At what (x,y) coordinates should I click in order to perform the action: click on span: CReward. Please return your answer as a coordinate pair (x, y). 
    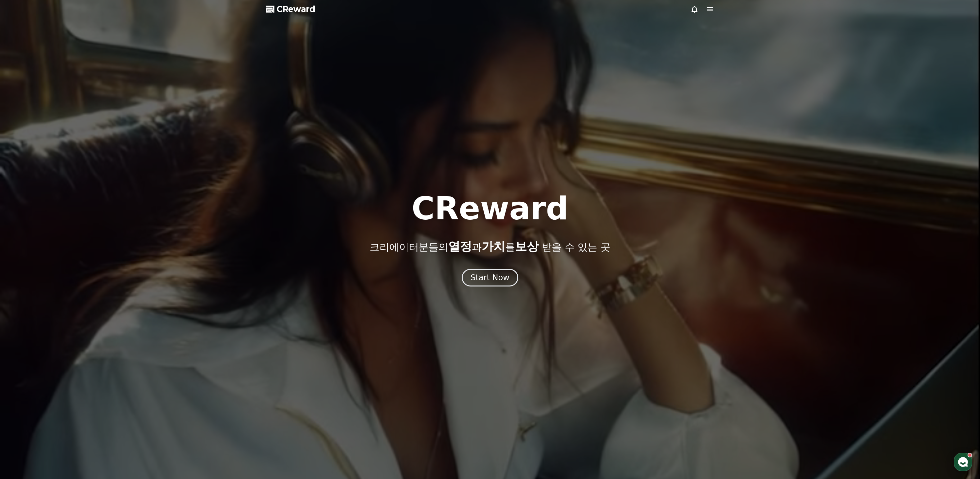
    Looking at the image, I should click on (296, 9).